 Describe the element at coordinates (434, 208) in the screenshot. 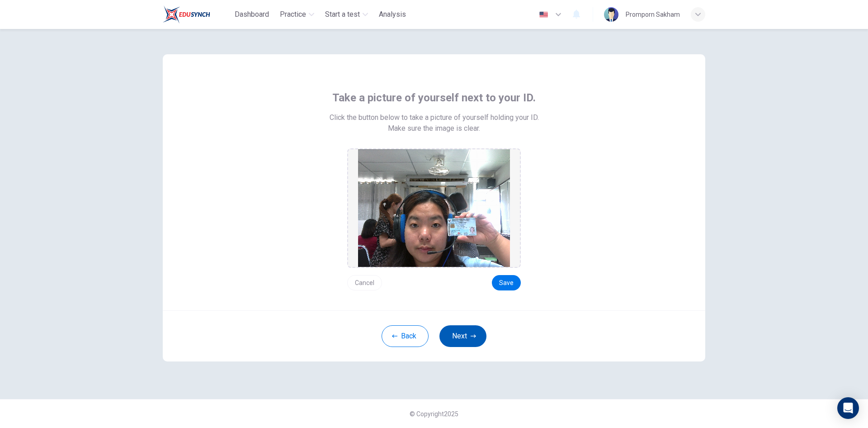

I see `img: preview screemshot` at that location.